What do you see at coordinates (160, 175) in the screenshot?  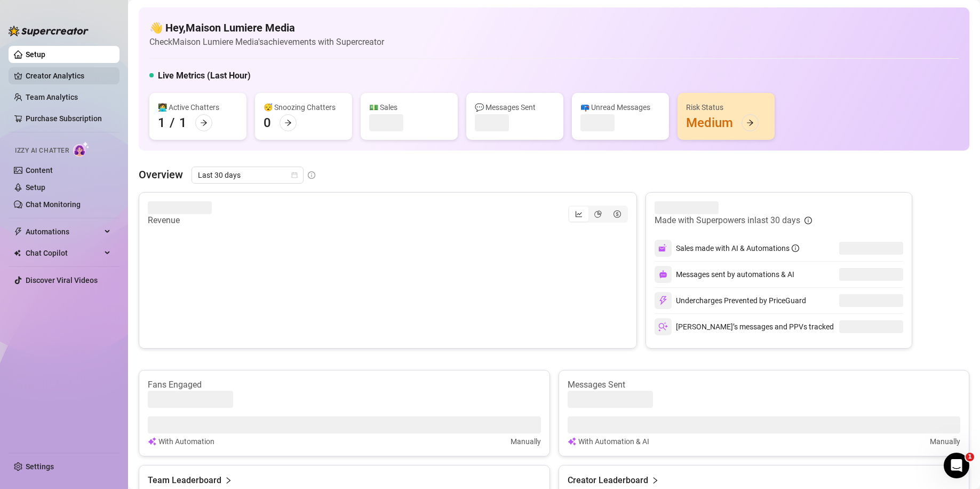 I see `article: Overview` at bounding box center [160, 175].